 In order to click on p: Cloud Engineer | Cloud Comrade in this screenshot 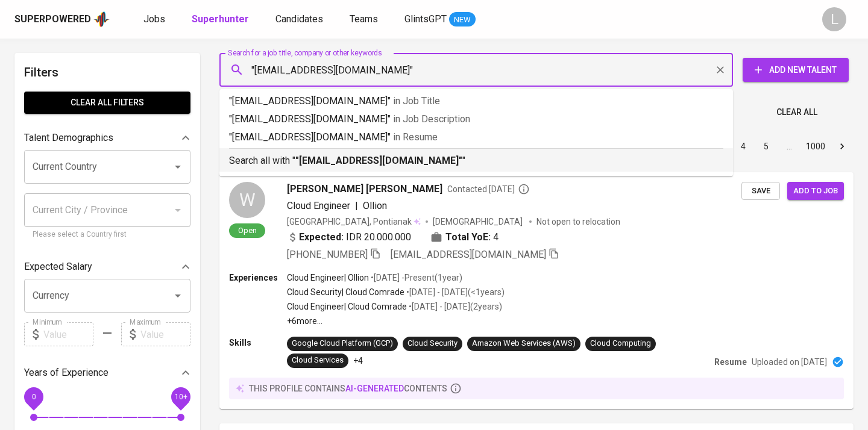, I will do `click(346, 307)`.